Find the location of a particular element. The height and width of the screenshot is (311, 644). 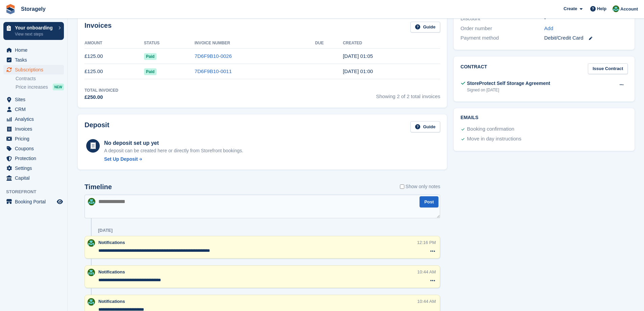

th: Created is located at coordinates (391, 44).